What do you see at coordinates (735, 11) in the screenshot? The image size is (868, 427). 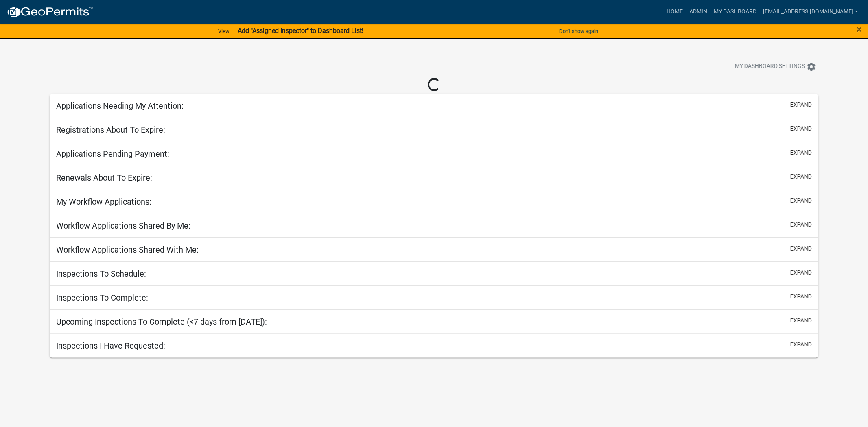 I see `a: My Dashboard` at bounding box center [735, 11].